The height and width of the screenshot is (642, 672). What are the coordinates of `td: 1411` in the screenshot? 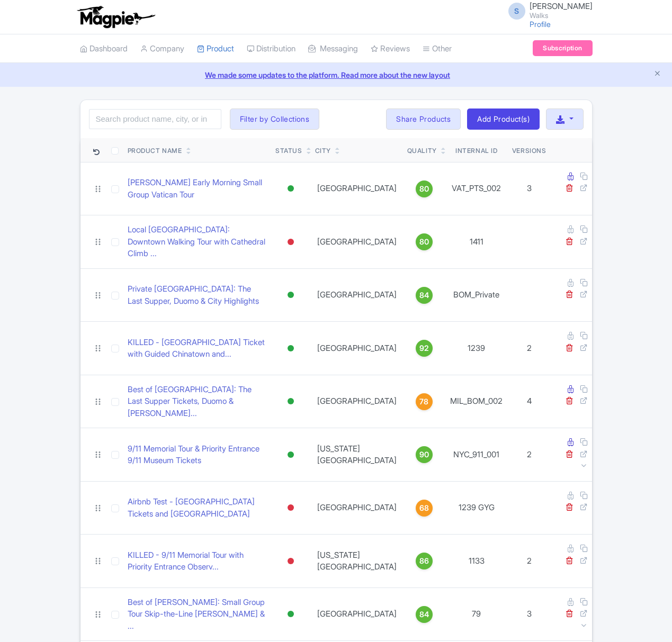 It's located at (476, 242).